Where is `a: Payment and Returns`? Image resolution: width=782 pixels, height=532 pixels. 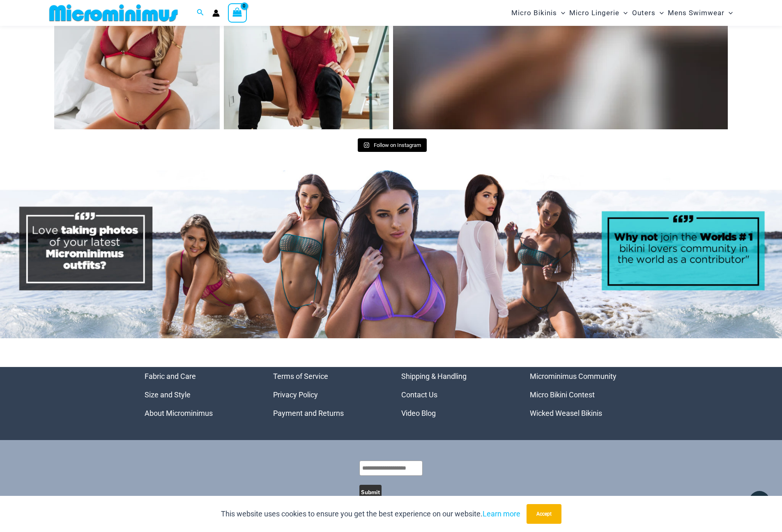 a: Payment and Returns is located at coordinates (308, 413).